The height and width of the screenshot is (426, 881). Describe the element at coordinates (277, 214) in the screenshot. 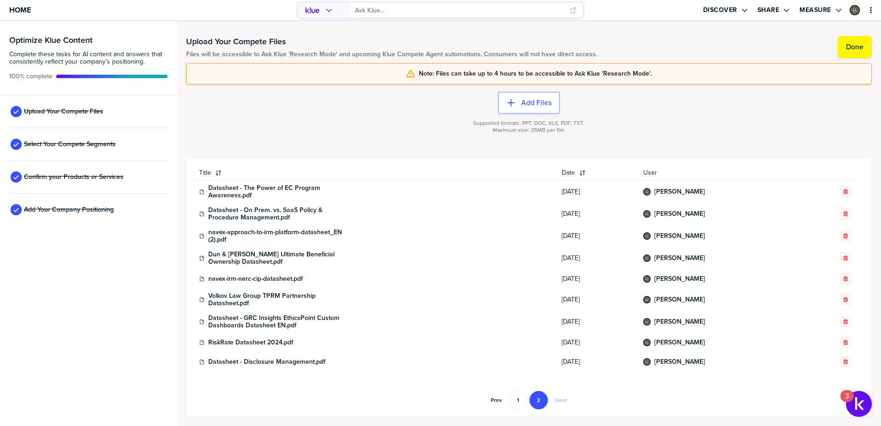

I see `a: Datasheet - On Prem. vs. SaaS Policy & Procedure Management.pdf` at that location.